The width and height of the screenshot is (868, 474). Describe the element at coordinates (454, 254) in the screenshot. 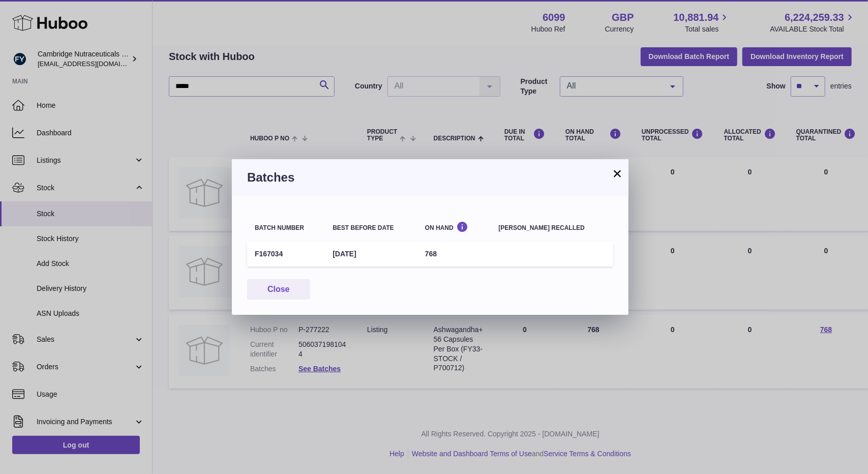

I see `td: 768` at that location.